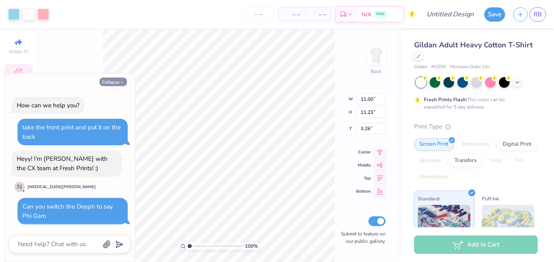 The image size is (554, 262). I want to click on button: Collapse, so click(113, 82).